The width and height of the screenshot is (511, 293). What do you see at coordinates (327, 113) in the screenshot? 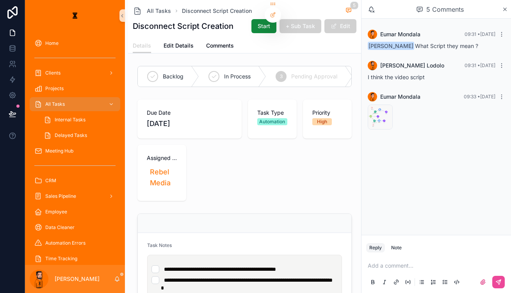
I see `span: Priority` at bounding box center [327, 113].